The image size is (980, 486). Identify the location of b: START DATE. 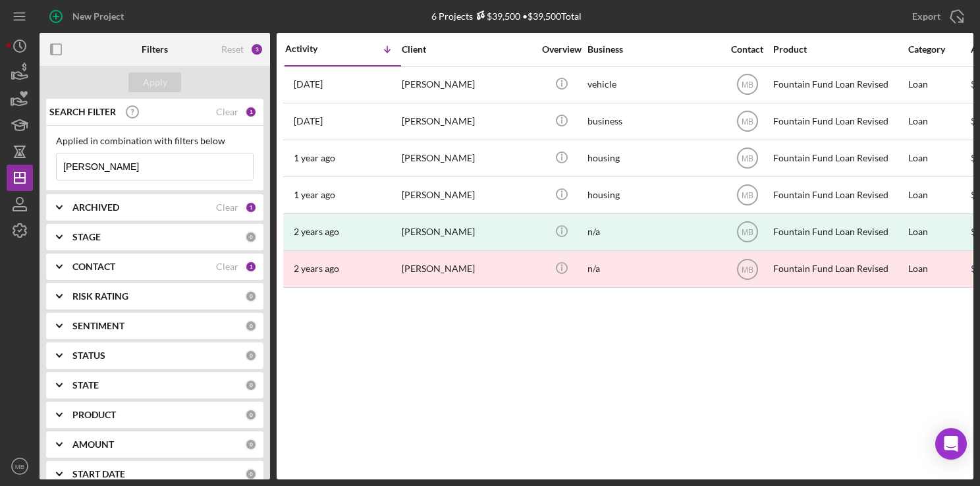
(99, 475).